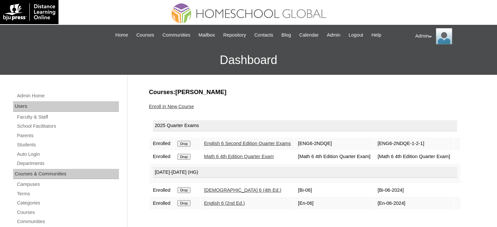  Describe the element at coordinates (453, 36) in the screenshot. I see `div: Admin` at that location.